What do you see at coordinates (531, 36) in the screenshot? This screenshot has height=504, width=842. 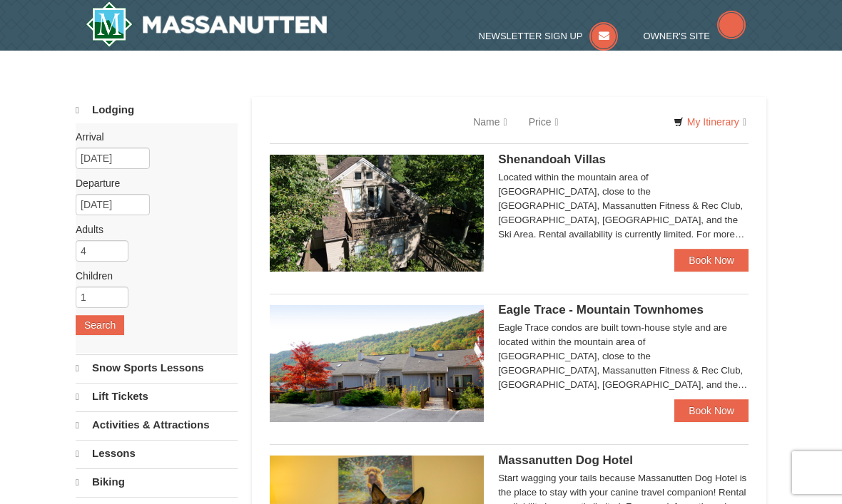 I see `span: Newsletter Sign Up` at bounding box center [531, 36].